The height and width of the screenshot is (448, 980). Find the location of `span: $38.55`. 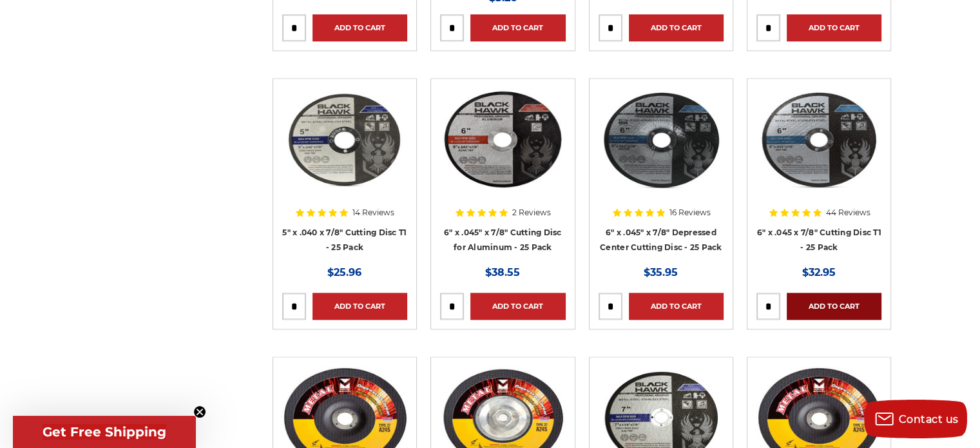

span: $38.55 is located at coordinates (502, 272).